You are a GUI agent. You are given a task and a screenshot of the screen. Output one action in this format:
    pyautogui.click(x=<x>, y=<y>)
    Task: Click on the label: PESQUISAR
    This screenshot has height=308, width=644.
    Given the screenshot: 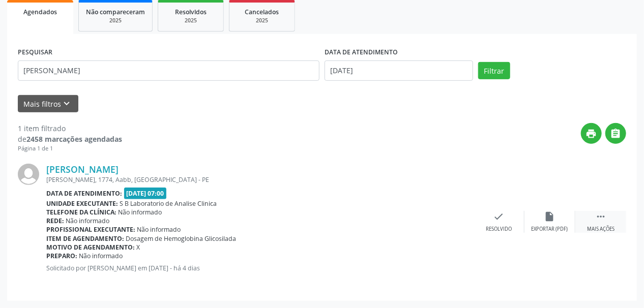 What is the action you would take?
    pyautogui.click(x=35, y=53)
    